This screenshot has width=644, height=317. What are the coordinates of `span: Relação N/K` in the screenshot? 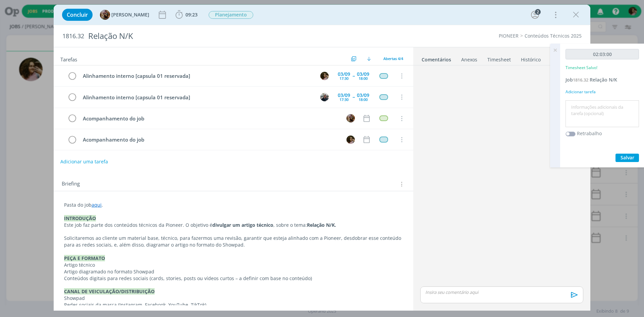 It's located at (603, 79).